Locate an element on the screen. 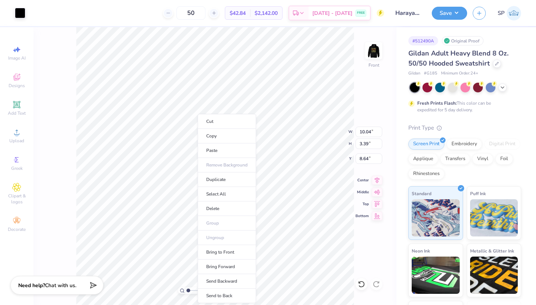 Image resolution: width=536 pixels, height=305 pixels. span: Greek is located at coordinates (17, 168).